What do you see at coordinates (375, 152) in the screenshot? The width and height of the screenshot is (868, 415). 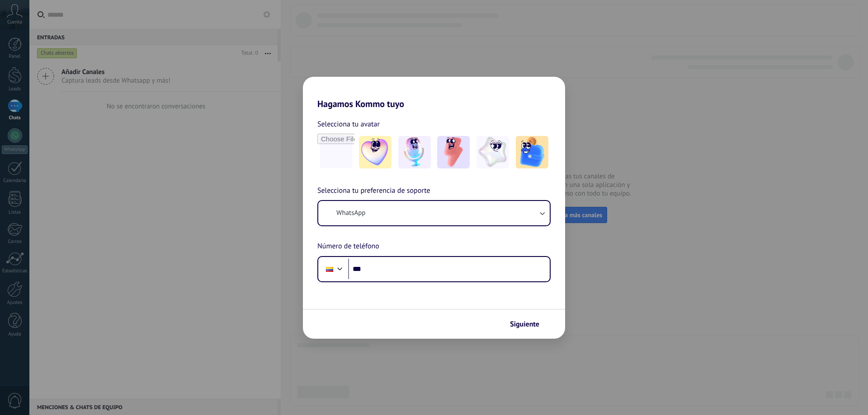 I see `img: -1.jpeg` at bounding box center [375, 152].